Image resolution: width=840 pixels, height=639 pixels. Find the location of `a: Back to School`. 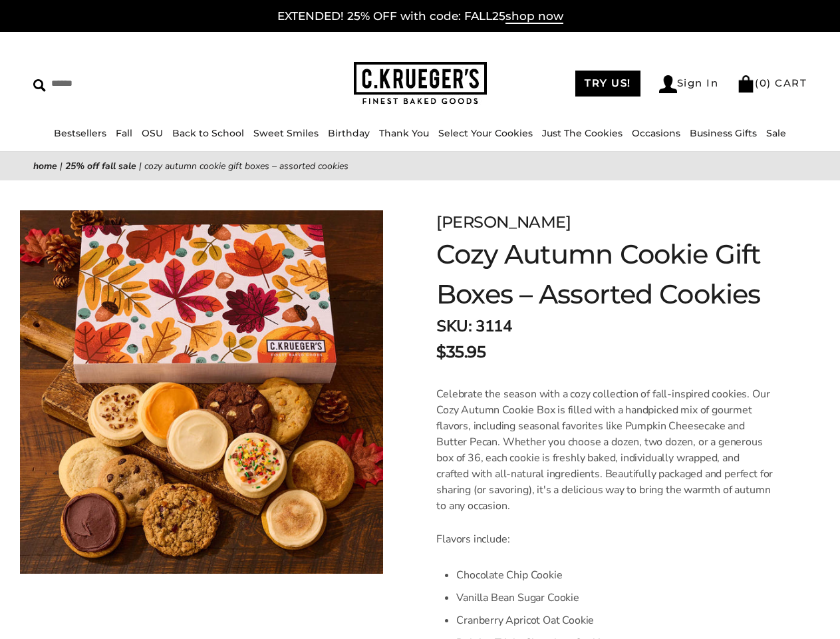

a: Back to School is located at coordinates (208, 133).